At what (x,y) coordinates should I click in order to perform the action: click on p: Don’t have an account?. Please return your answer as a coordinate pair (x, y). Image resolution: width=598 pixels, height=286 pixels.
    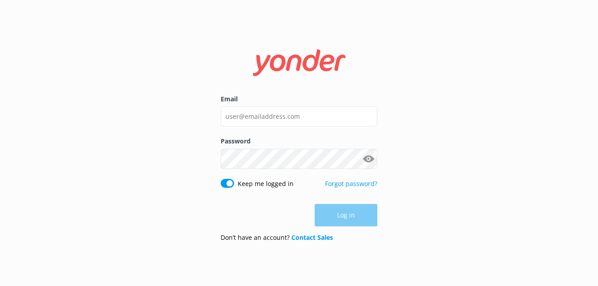
    Looking at the image, I should click on (277, 237).